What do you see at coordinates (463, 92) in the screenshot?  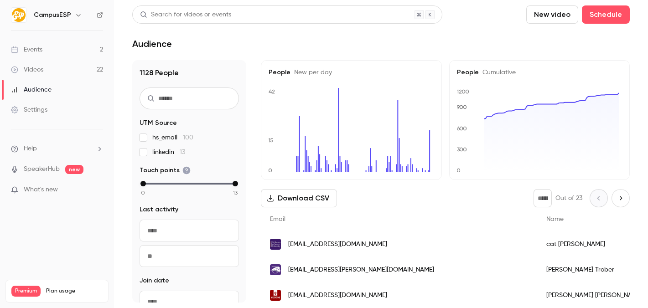 I see `text: 1200` at bounding box center [463, 92].